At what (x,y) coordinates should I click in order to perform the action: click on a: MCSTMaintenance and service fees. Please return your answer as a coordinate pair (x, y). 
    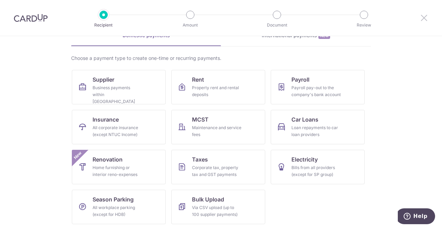
    Looking at the image, I should click on (218, 127).